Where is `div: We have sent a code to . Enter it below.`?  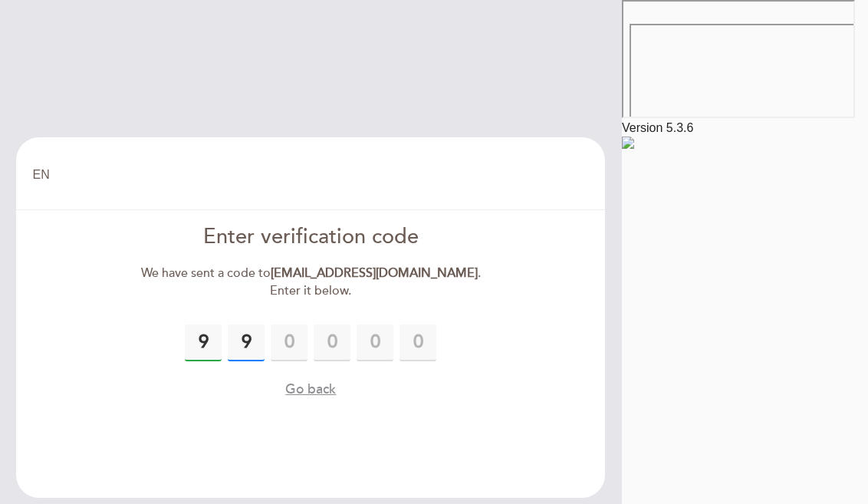 div: We have sent a code to . Enter it below. is located at coordinates (311, 282).